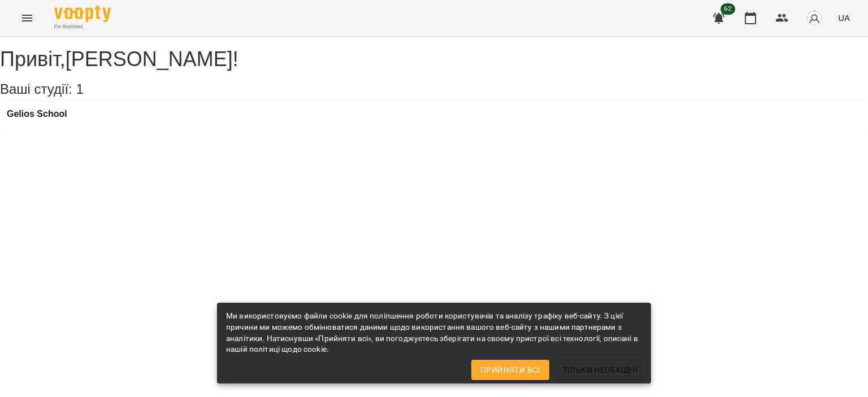 The height and width of the screenshot is (397, 868). I want to click on img: avatar_s.png, so click(814, 18).